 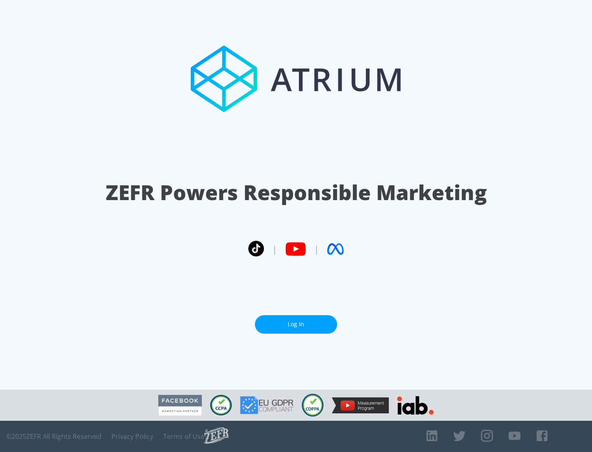 What do you see at coordinates (267, 405) in the screenshot?
I see `img: GDPR Compliant` at bounding box center [267, 405].